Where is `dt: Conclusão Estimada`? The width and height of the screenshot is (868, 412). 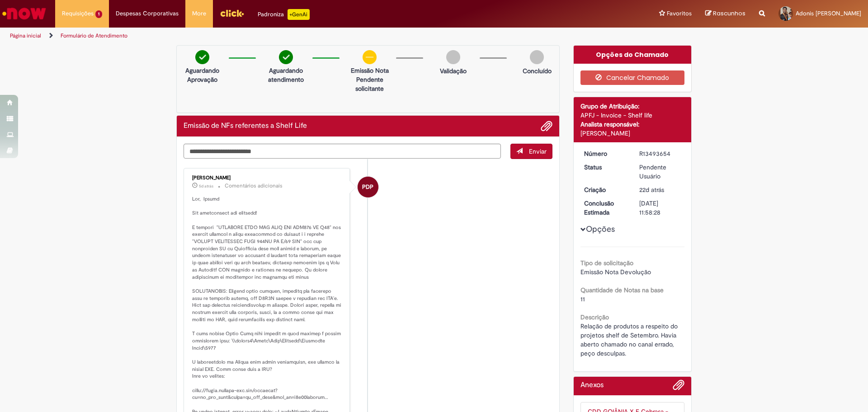
dt: Conclusão Estimada is located at coordinates (605, 208).